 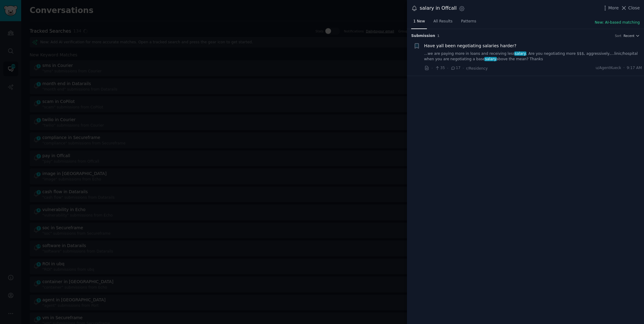 I want to click on span: Have yall been negotiating salaries harder?, so click(x=470, y=46).